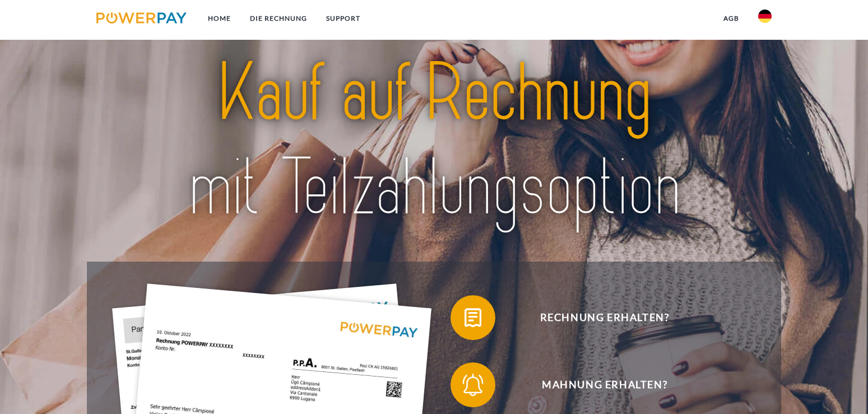 Image resolution: width=868 pixels, height=414 pixels. I want to click on a: Home, so click(219, 18).